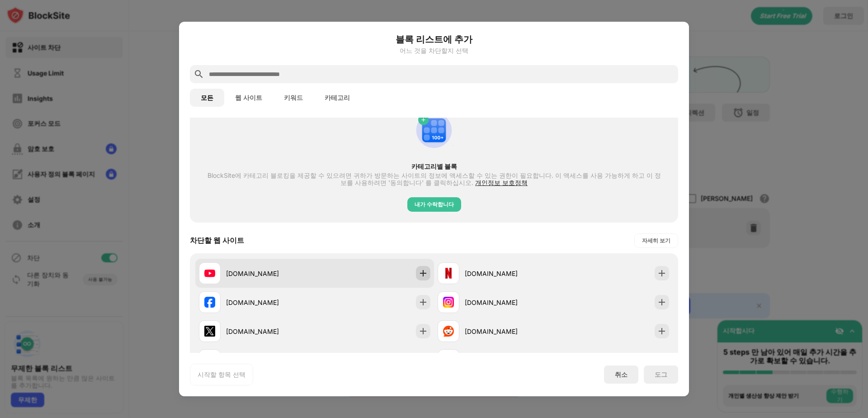 This screenshot has height=418, width=868. Describe the element at coordinates (621, 375) in the screenshot. I see `div: 취소` at that location.